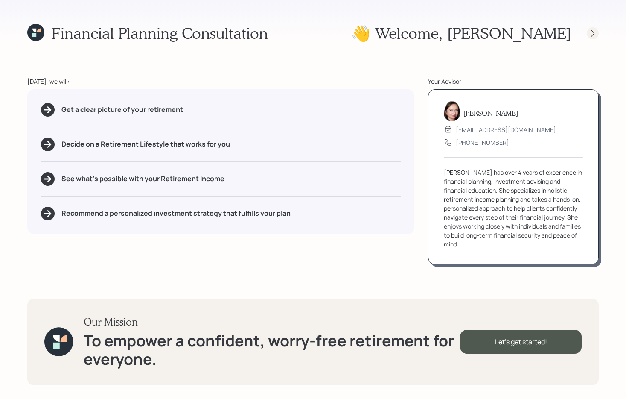  What do you see at coordinates (160, 33) in the screenshot?
I see `h1: Financial Planning Consultation` at bounding box center [160, 33].